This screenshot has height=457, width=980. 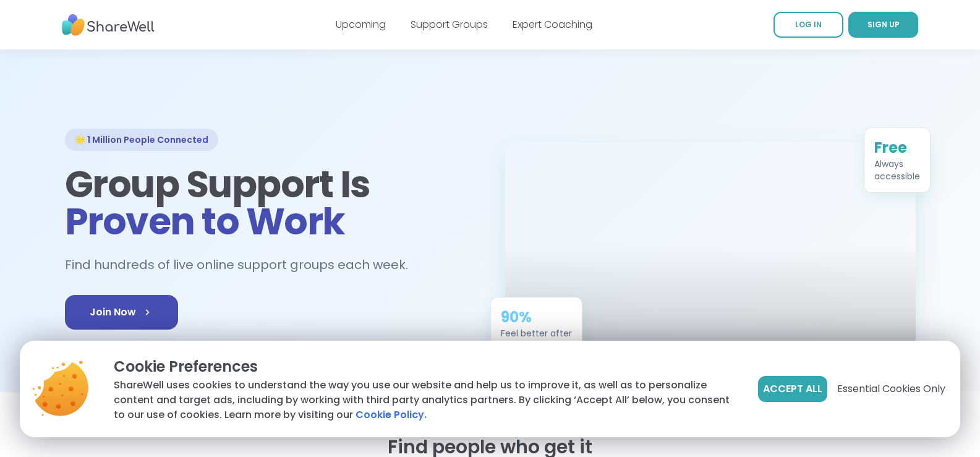 What do you see at coordinates (243, 265) in the screenshot?
I see `h2: Find hundreds of live online support groups each week.` at bounding box center [243, 265].